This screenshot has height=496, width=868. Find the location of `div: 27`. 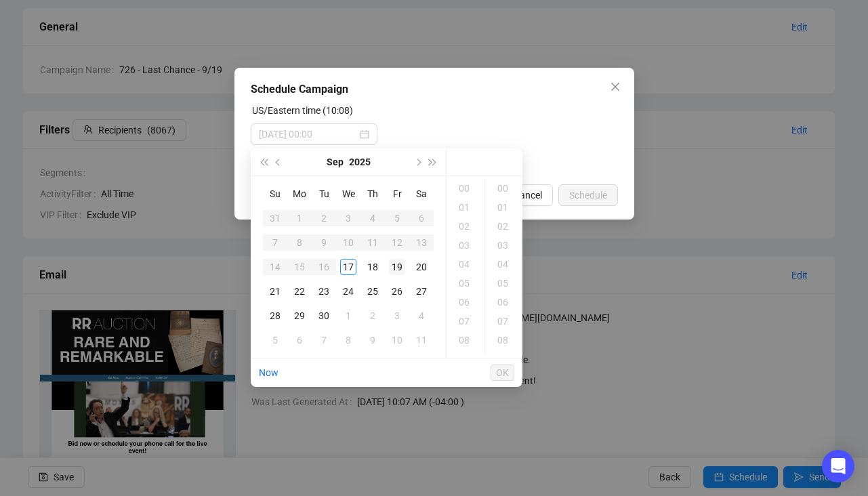

div: 27 is located at coordinates (421, 291).